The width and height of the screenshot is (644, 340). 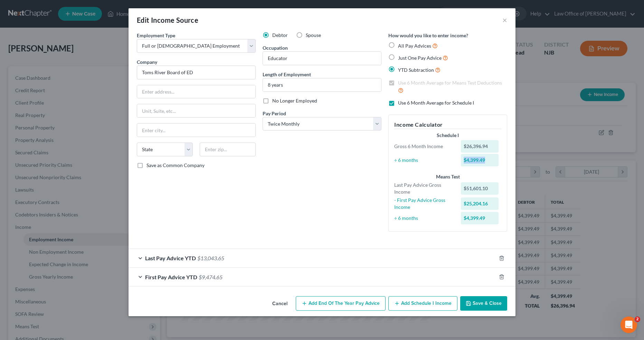 What do you see at coordinates (423, 304) in the screenshot?
I see `button: Add Schedule I Income` at bounding box center [423, 304].